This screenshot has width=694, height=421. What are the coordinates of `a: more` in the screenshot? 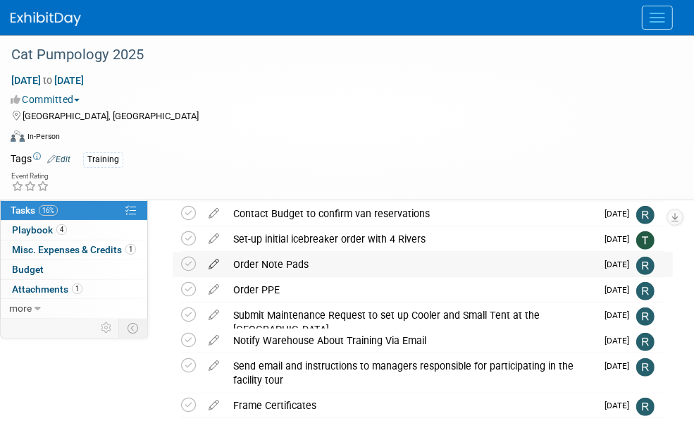 It's located at (74, 308).